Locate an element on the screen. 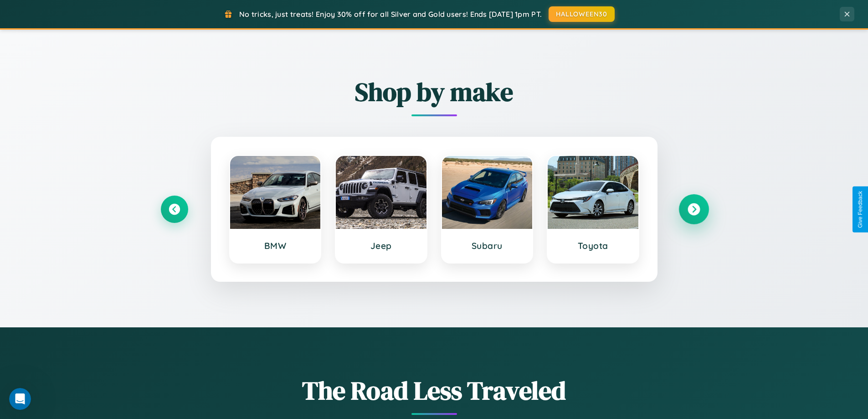 This screenshot has height=419, width=868. h3: Subaru is located at coordinates (487, 246).